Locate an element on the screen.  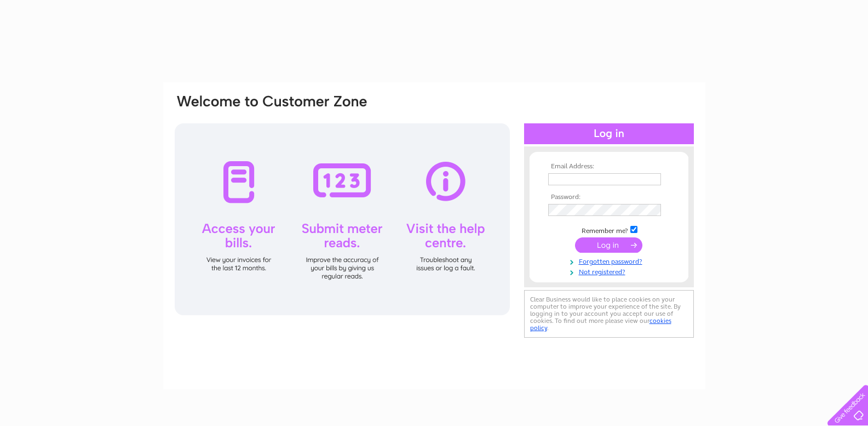
th: Email Address: is located at coordinates (609, 166).